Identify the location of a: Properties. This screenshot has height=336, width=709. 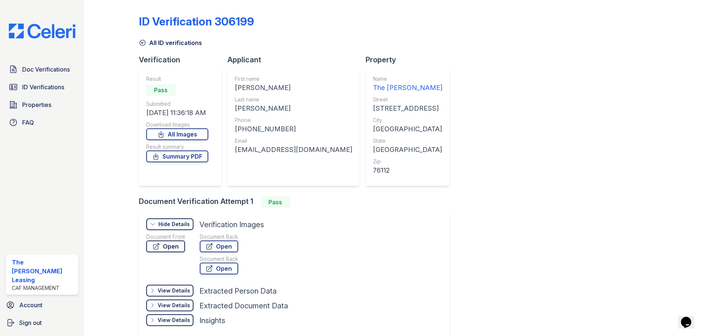
(42, 105).